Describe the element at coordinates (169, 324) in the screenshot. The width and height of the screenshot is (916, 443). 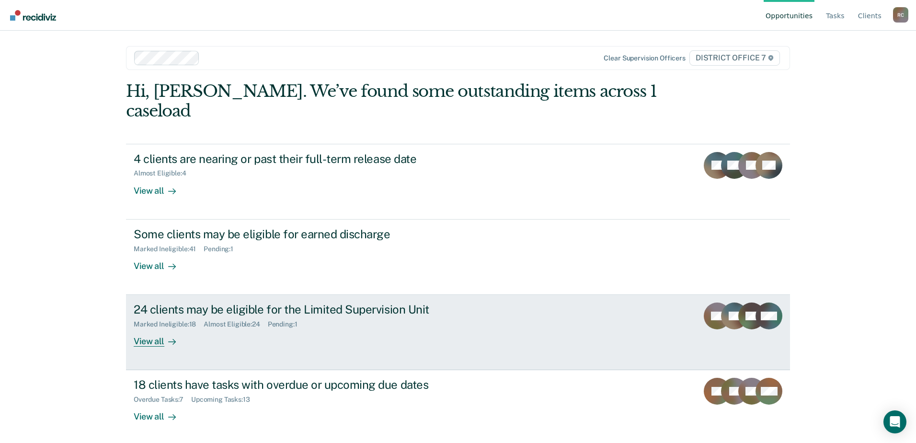
I see `div: Marked Ineligible : 18` at that location.